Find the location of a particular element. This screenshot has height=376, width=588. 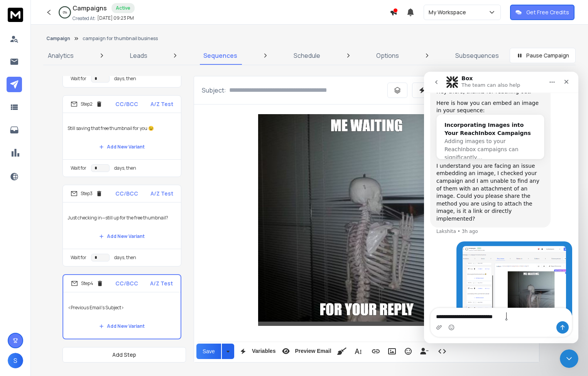

div: Hey there, thanks for reaching out.Here is how you can embed an image in your sequence:Incorporat... is located at coordinates (67, 83).